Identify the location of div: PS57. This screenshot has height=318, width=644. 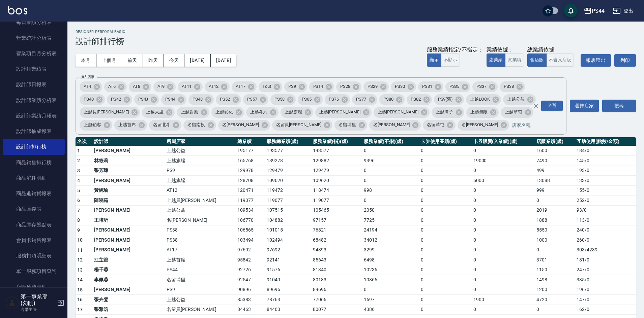
(255, 100).